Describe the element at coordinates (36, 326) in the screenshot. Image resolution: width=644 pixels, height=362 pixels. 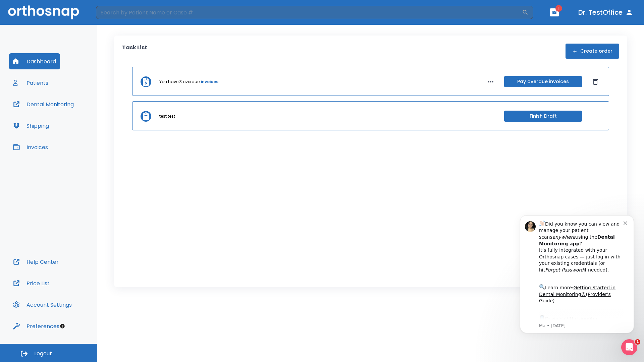
I see `button: Preferences` at that location.